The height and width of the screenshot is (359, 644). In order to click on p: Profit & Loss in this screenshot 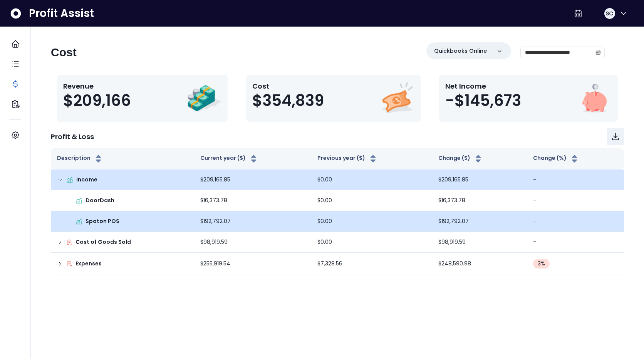, I will do `click(73, 137)`.